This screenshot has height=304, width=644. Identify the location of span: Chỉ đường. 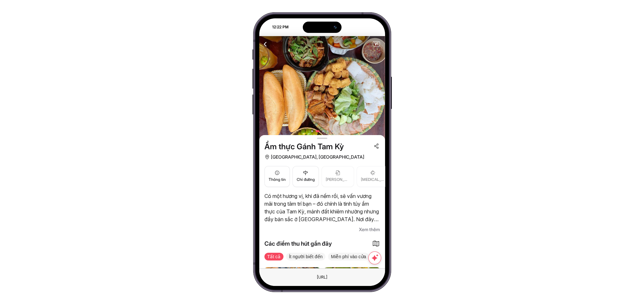
(306, 180).